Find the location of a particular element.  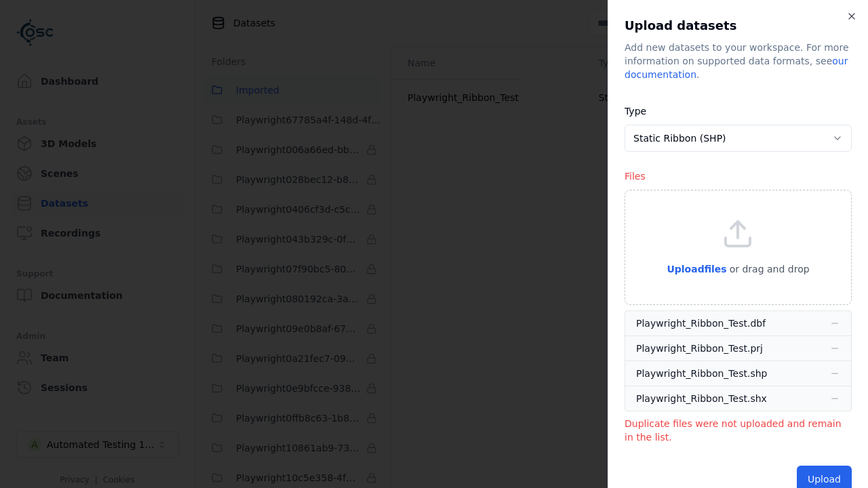

span: Upload files is located at coordinates (697, 269).